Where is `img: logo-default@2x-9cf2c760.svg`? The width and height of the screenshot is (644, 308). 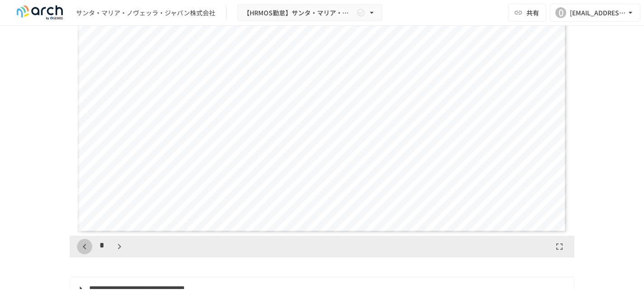 img: logo-default@2x-9cf2c760.svg is located at coordinates (40, 12).